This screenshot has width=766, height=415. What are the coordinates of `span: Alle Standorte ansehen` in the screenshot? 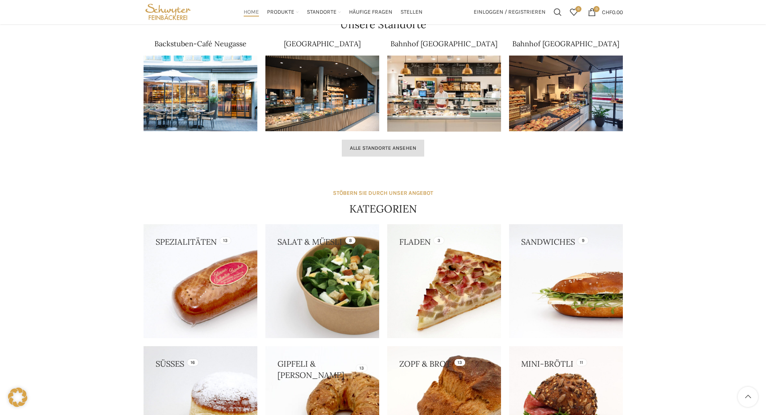 It's located at (383, 148).